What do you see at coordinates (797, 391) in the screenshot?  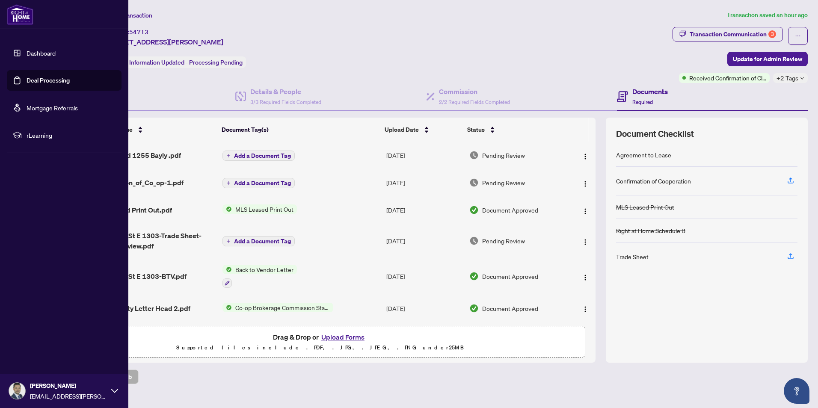 I see `button: Open asap` at bounding box center [797, 391].